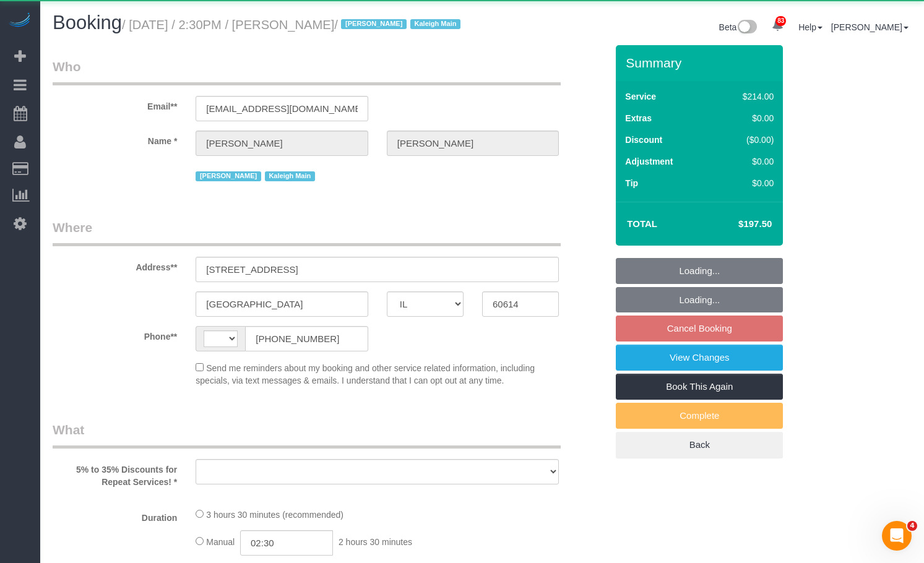 This screenshot has height=563, width=924. Describe the element at coordinates (375, 542) in the screenshot. I see `span: 2 hours 30 minutes` at that location.